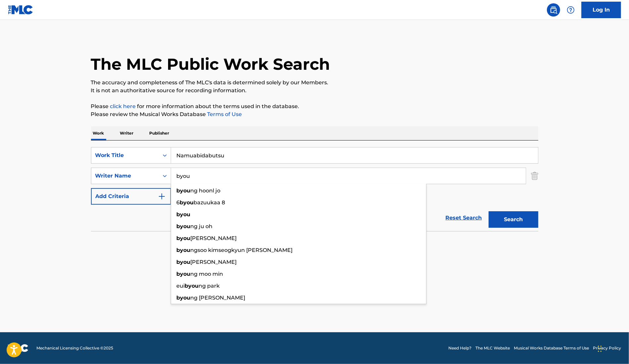 Image resolution: width=629 pixels, height=364 pixels. I want to click on div: Help, so click(571, 10).